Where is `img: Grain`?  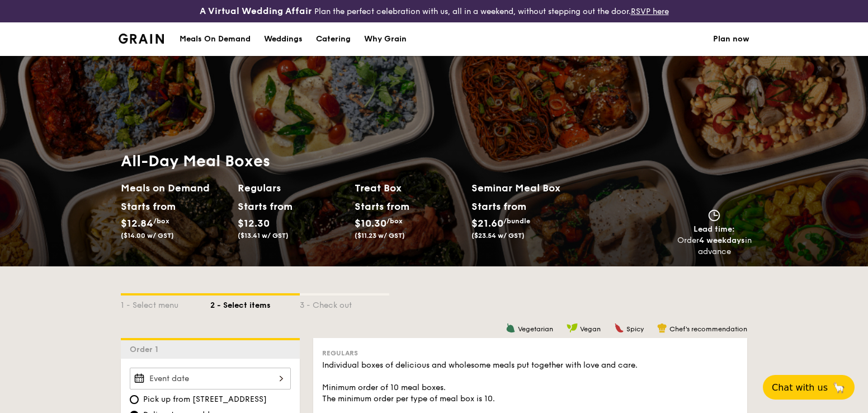
img: Grain is located at coordinates (141, 38).